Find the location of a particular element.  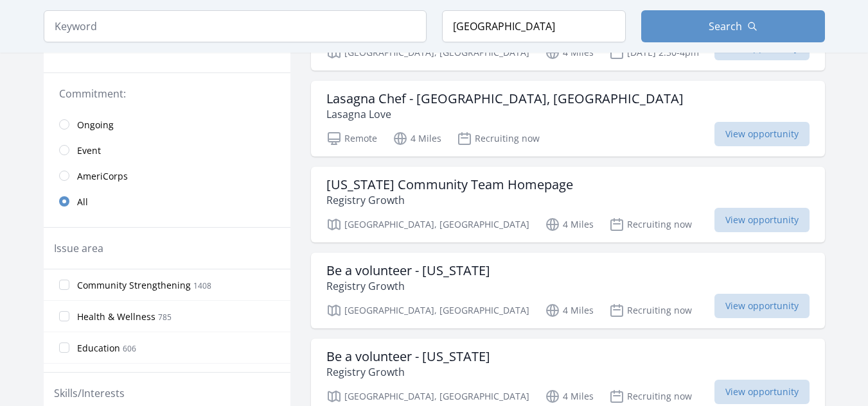

button: Search is located at coordinates (733, 27).